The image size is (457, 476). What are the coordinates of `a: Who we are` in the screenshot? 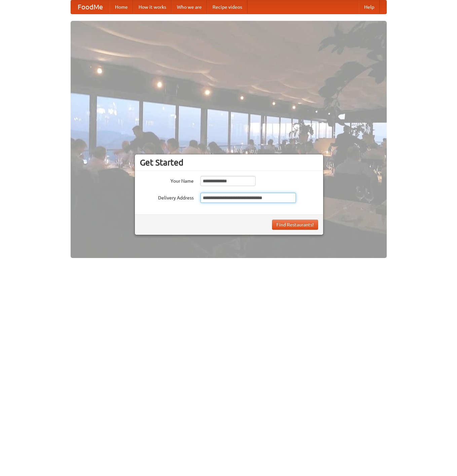 It's located at (189, 7).